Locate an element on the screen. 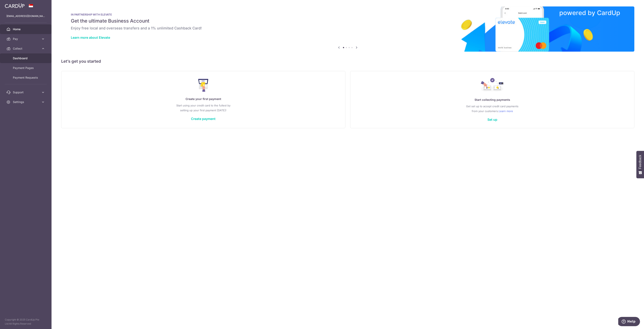 This screenshot has height=329, width=644. a: Create payment is located at coordinates (203, 119).